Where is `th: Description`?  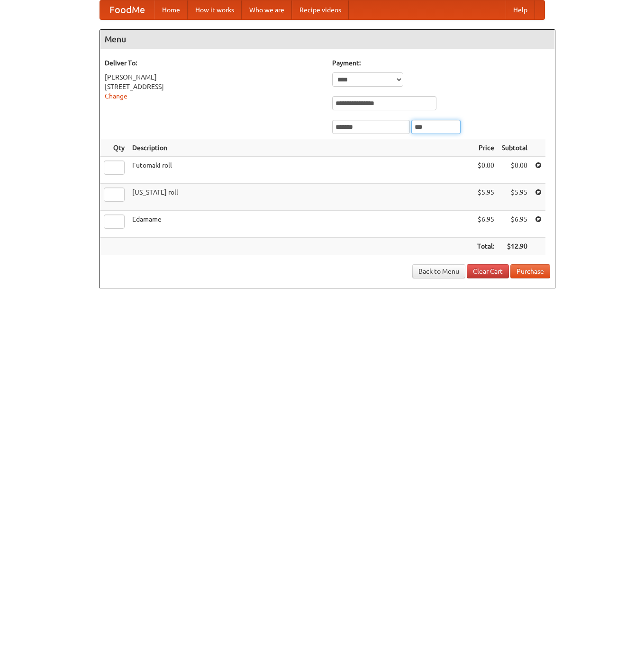 th: Description is located at coordinates (301, 148).